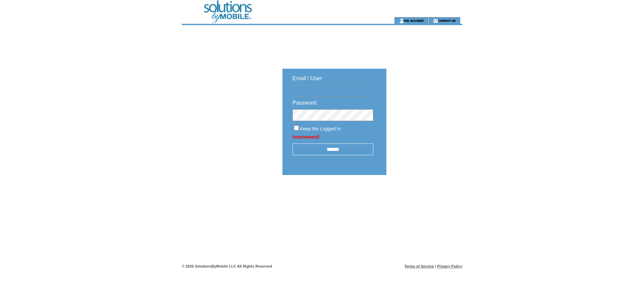 The height and width of the screenshot is (288, 644). I want to click on img: account_icon.gif;jsessionid=EEE8013C452C5600371A57796D2FCF63, so click(402, 21).